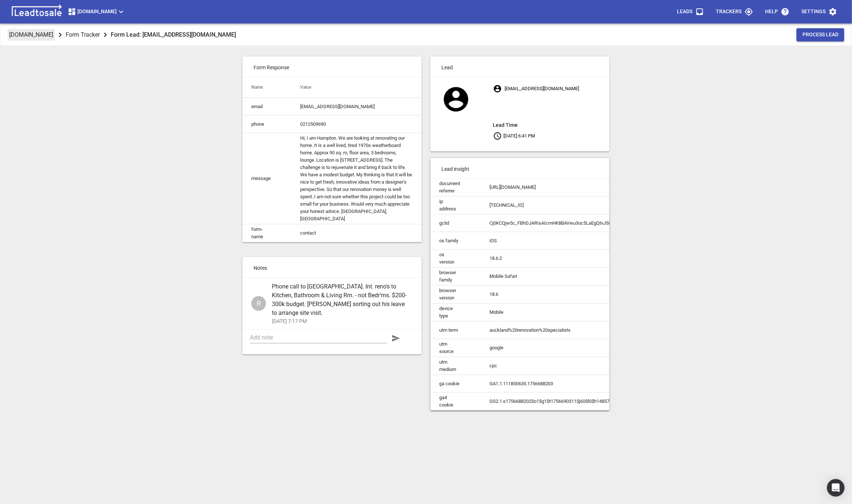  Describe the element at coordinates (455, 348) in the screenshot. I see `td: utm source` at that location.